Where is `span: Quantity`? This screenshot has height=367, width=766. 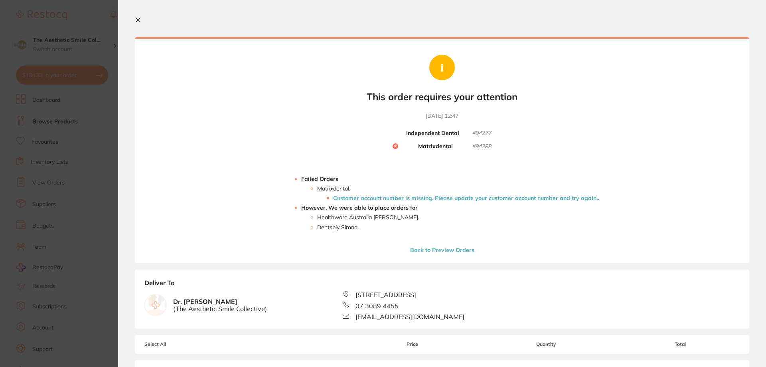
span: Quantity is located at coordinates (546, 344).